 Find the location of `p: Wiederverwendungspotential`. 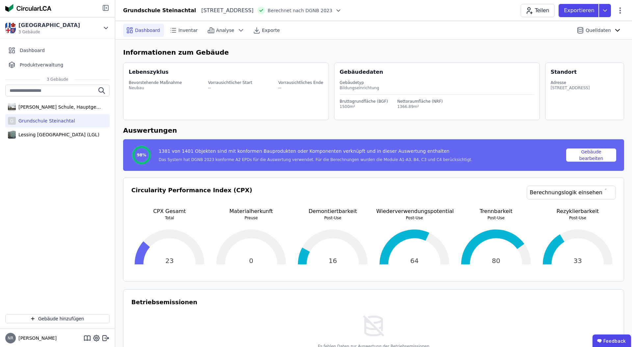

p: Wiederverwendungspotential is located at coordinates (414, 211).